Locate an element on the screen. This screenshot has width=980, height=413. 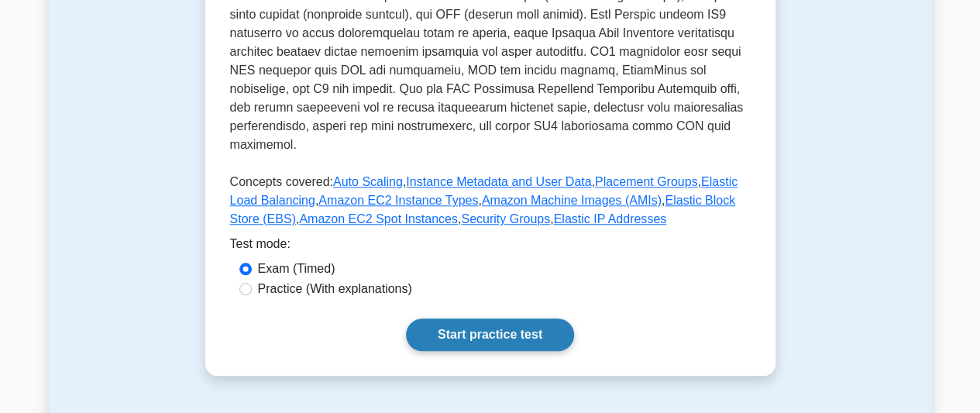
a: Placement Groups is located at coordinates (646, 181).